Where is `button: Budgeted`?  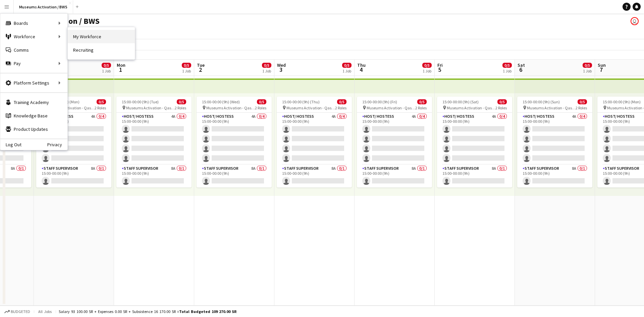
button: Budgeted is located at coordinates (17, 311).